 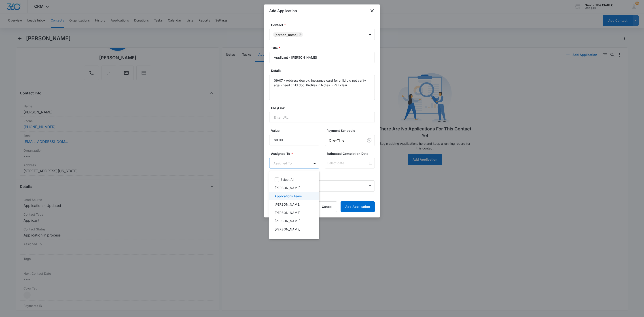 I want to click on p: Select All, so click(x=287, y=180).